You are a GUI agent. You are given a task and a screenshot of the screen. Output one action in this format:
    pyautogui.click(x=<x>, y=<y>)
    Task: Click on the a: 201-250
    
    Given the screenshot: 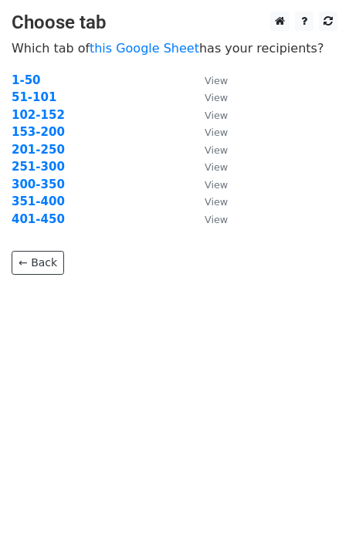 What is the action you would take?
    pyautogui.click(x=38, y=150)
    